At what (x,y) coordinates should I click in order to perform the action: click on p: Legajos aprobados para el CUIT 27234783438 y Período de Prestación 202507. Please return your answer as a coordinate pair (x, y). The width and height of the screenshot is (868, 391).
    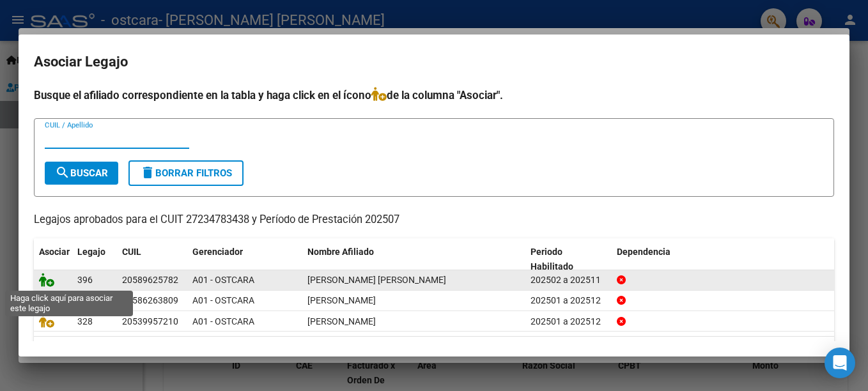
    Looking at the image, I should click on (434, 220).